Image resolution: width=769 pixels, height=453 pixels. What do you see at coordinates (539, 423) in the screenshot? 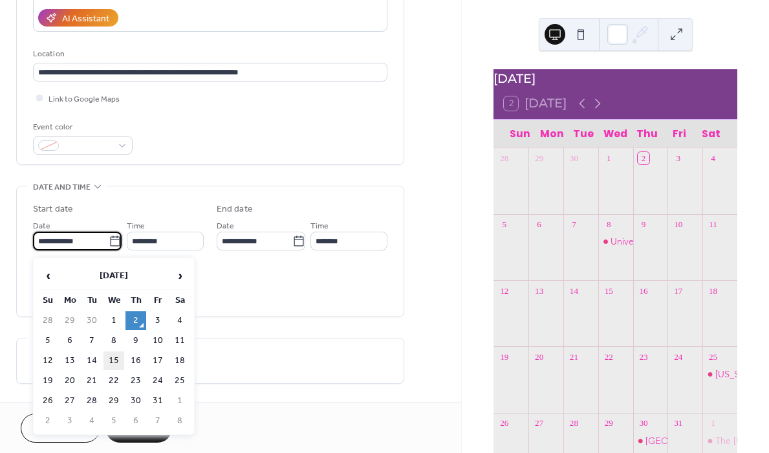
I see `div: 27` at bounding box center [539, 423].